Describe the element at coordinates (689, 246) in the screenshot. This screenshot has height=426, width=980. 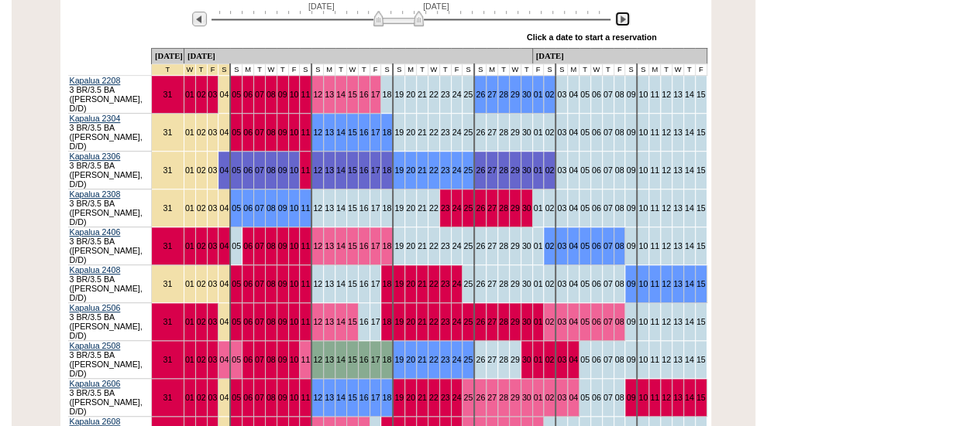
I see `a: 14` at that location.